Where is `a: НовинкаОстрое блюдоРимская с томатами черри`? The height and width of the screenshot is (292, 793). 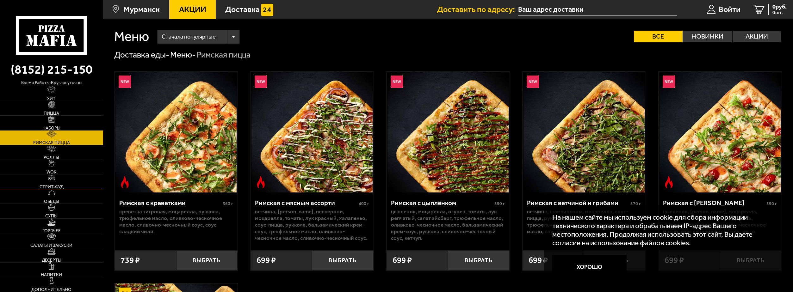
a: НовинкаОстрое блюдоРимская с томатами черри is located at coordinates (720, 132).